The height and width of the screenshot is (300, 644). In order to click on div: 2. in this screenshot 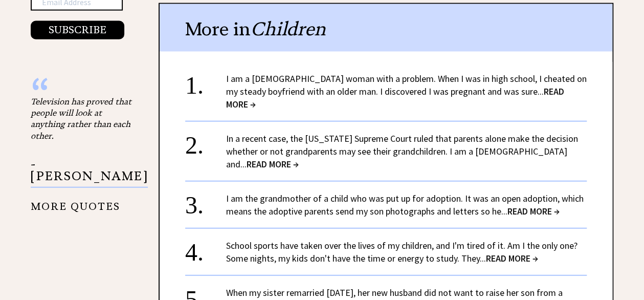, I will do `click(206, 141)`.